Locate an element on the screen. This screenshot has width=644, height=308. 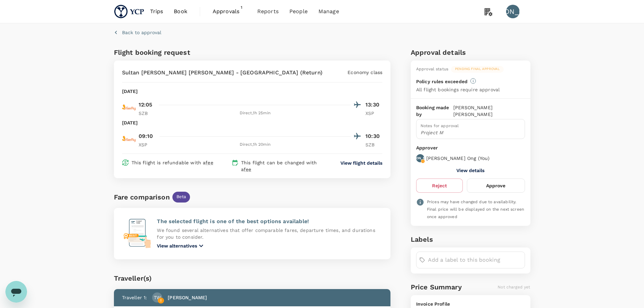
span: Book is located at coordinates (181, 12).